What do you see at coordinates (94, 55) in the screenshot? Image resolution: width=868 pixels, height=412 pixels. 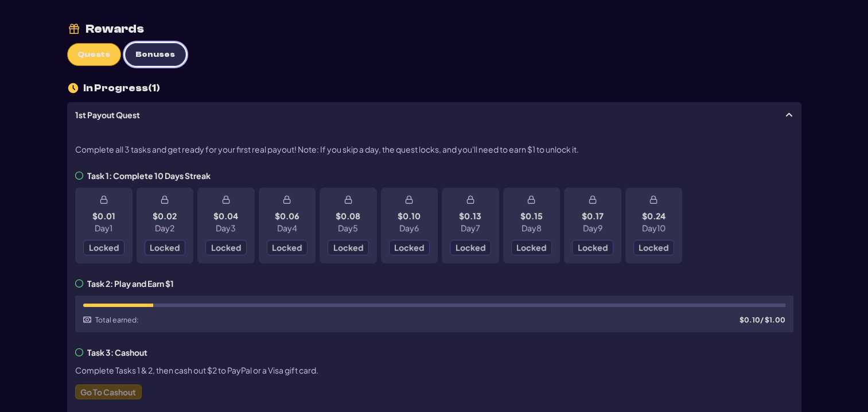 I see `button: Quests` at bounding box center [94, 55].